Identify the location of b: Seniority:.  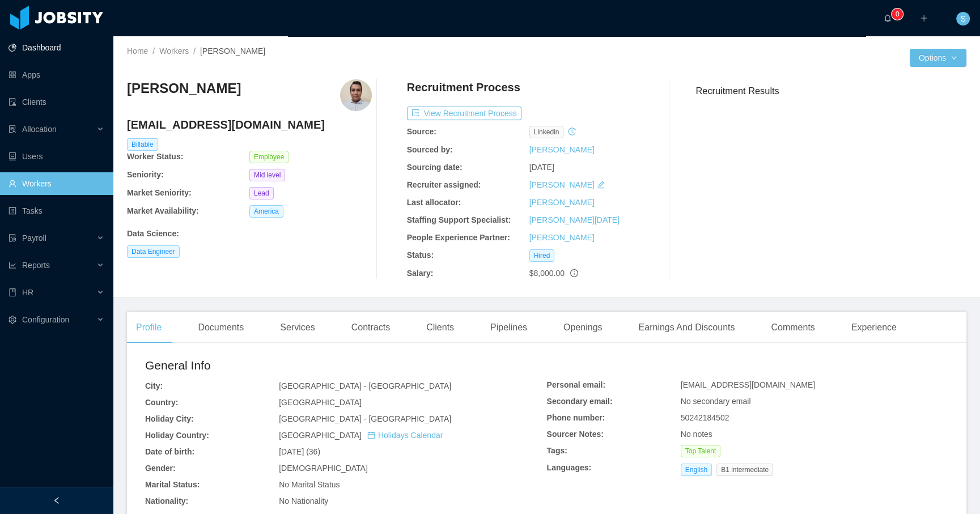
(145, 175).